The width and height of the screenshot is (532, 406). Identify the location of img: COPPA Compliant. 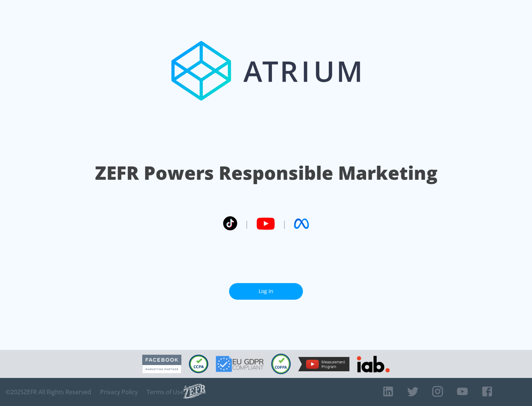
(281, 364).